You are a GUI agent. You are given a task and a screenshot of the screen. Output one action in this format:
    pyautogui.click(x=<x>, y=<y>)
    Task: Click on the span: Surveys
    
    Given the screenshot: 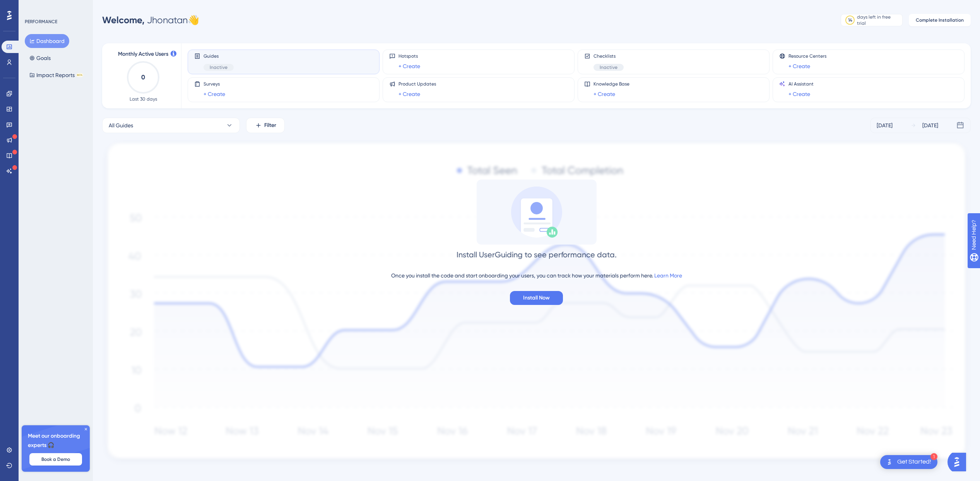 What is the action you would take?
    pyautogui.click(x=215, y=84)
    